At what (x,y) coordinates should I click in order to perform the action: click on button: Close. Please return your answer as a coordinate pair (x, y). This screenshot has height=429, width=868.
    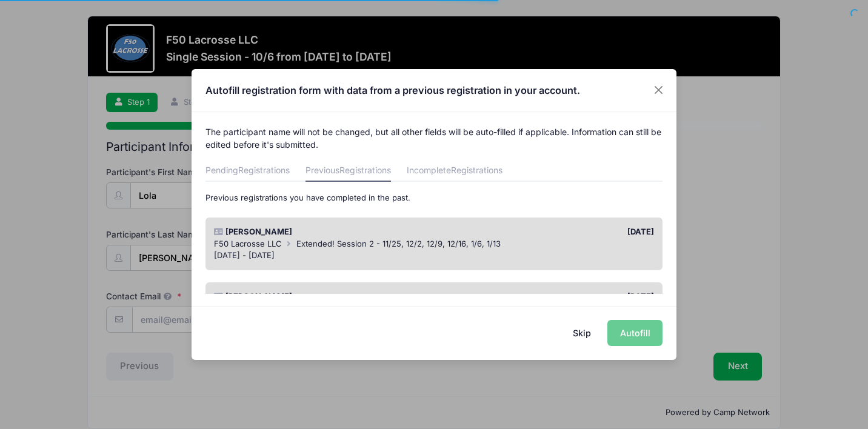
    Looking at the image, I should click on (659, 90).